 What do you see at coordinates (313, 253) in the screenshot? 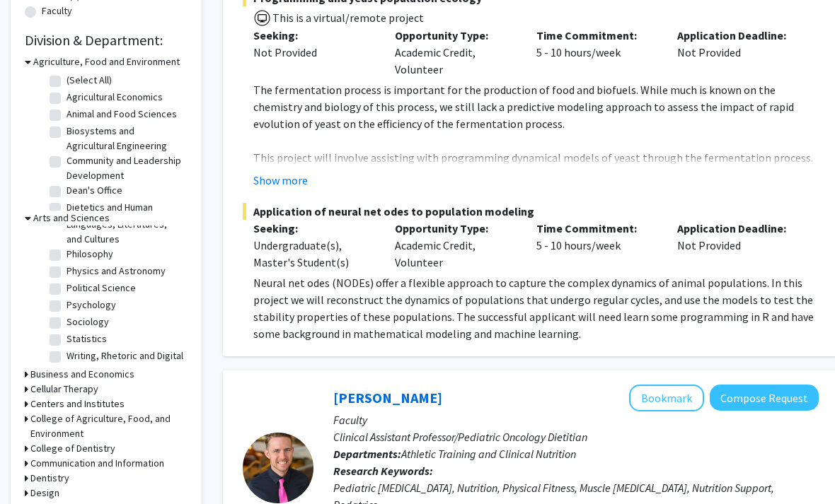
I see `div: Undergraduate(s), Master's Student(s)` at bounding box center [313, 253].